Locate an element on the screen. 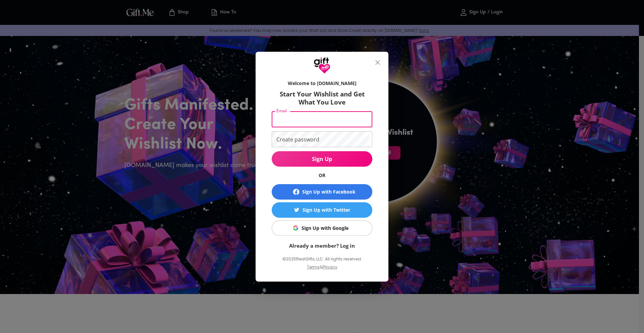 The height and width of the screenshot is (333, 644). img: Sign Up with Twitter is located at coordinates (297, 210).